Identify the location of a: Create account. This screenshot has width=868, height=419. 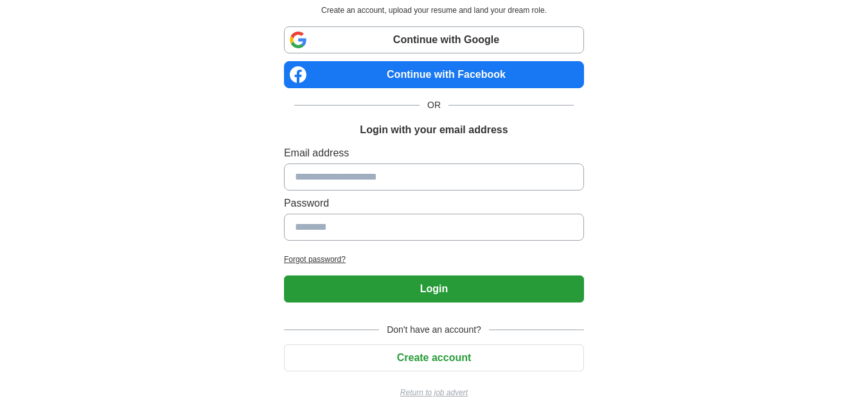
(434, 357).